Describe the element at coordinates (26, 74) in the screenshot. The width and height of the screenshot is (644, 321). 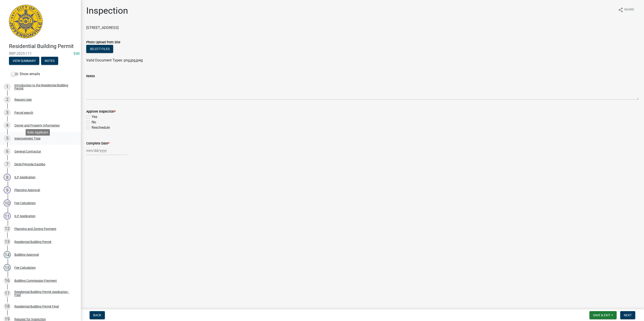
I see `label: Show emails` at that location.